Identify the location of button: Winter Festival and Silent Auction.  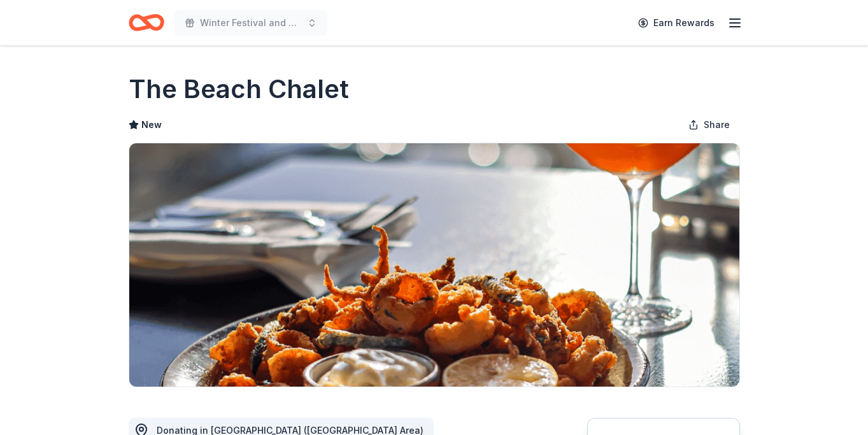
(251, 23).